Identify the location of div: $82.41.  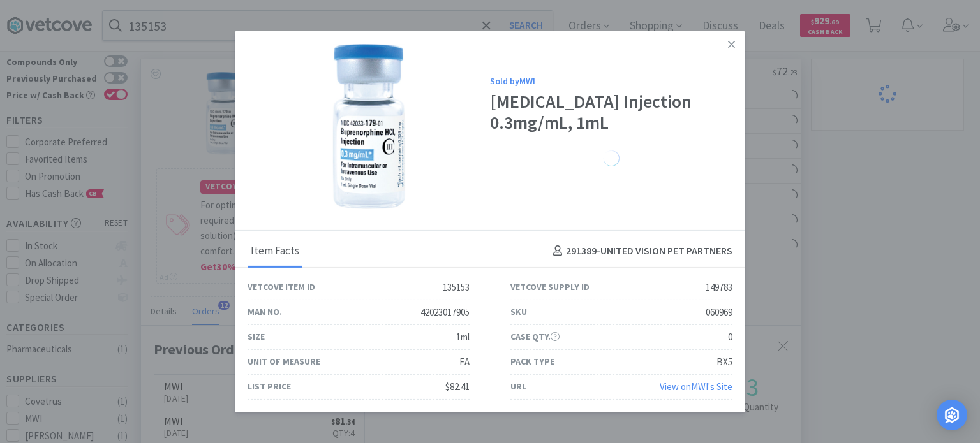
(458, 387).